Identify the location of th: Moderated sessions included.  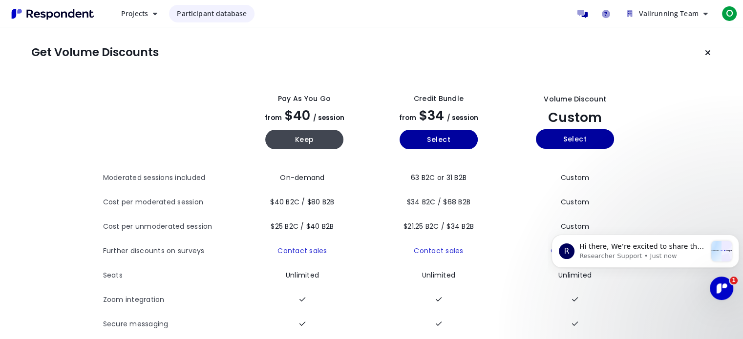
(170, 178).